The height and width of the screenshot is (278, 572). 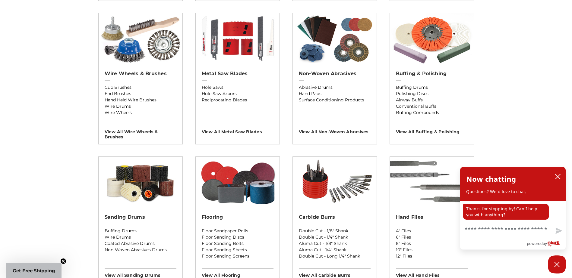 What do you see at coordinates (335, 244) in the screenshot?
I see `a: Aluma Cut - 1/8" Shank` at bounding box center [335, 244].